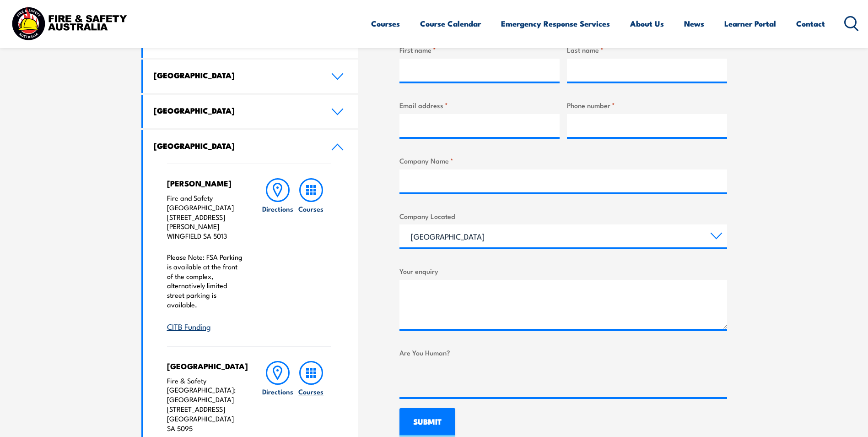 Image resolution: width=868 pixels, height=437 pixels. I want to click on label: Last name, so click(647, 49).